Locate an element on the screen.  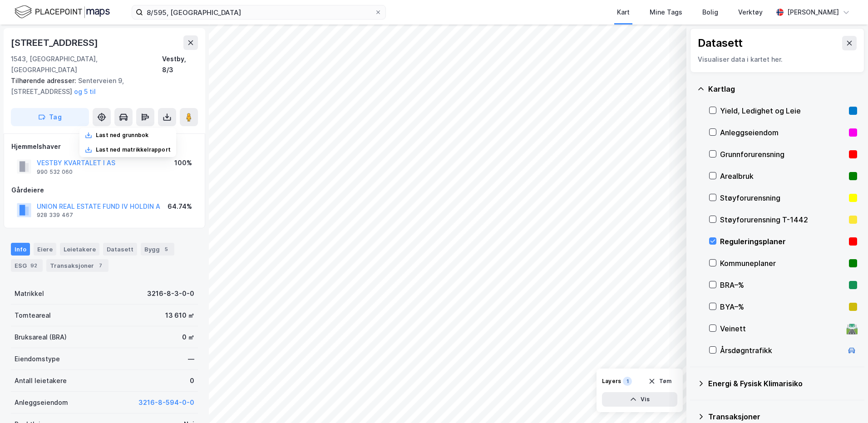
div: Yield, Ledighet og Leie is located at coordinates (783, 111).